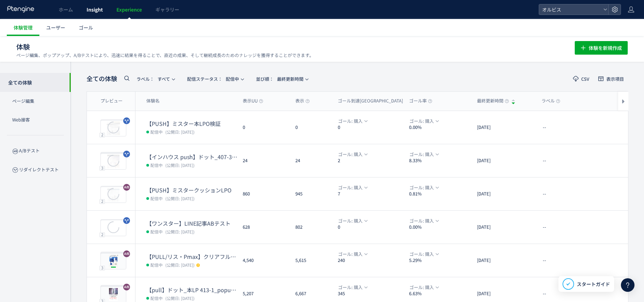 Image resolution: width=644 pixels, height=302 pixels. Describe the element at coordinates (102, 79) in the screenshot. I see `span: 全ての体験` at that location.